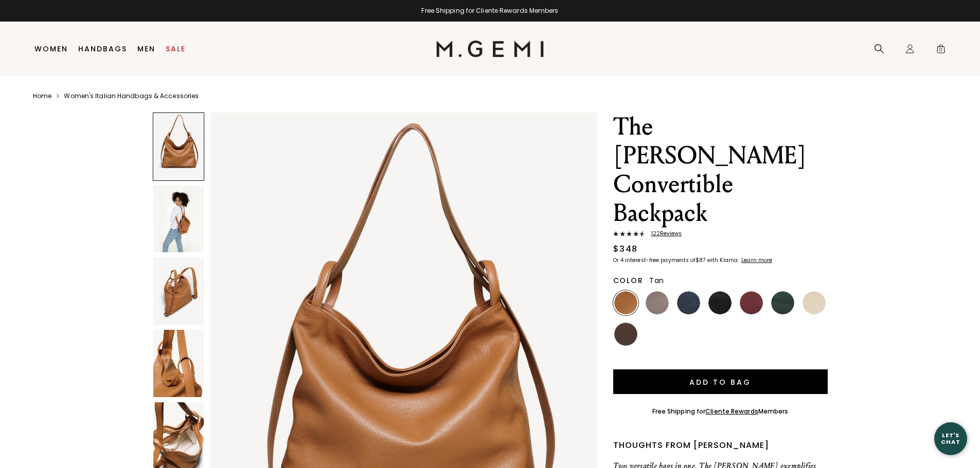 The width and height of the screenshot is (980, 468). What do you see at coordinates (146, 49) in the screenshot?
I see `a: Men` at bounding box center [146, 49].